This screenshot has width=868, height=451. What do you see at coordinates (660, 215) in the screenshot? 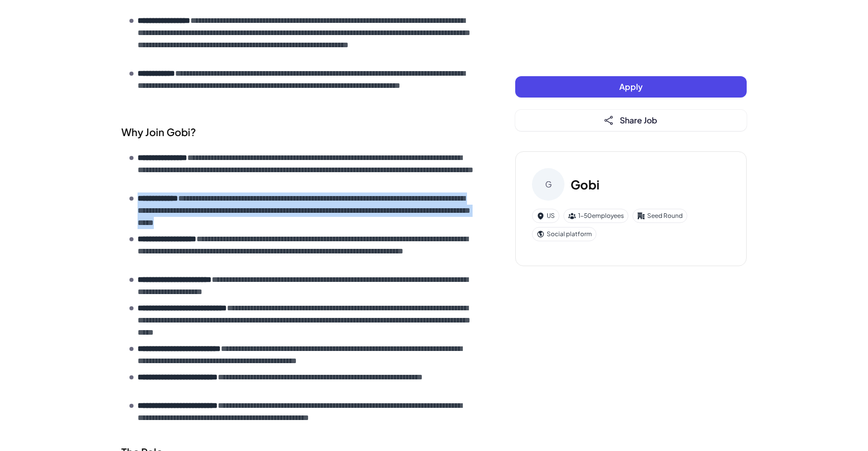
I see `div: Seed Round` at bounding box center [660, 215].